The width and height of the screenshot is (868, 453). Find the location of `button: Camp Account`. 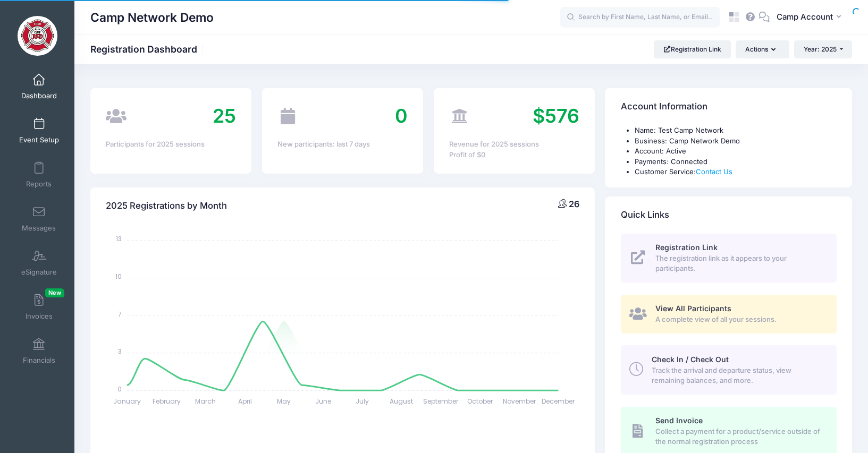

button: Camp Account is located at coordinates (810, 17).